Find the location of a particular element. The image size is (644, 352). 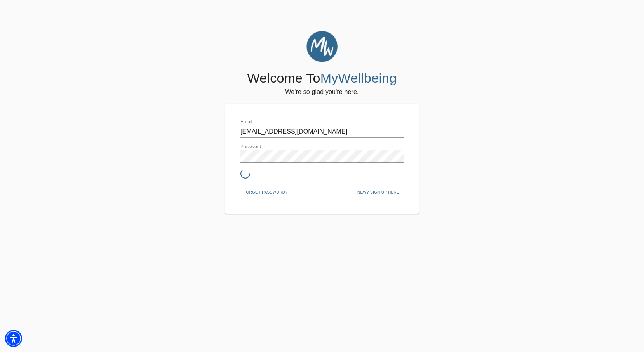

span: New? Sign up here. is located at coordinates (379, 192).